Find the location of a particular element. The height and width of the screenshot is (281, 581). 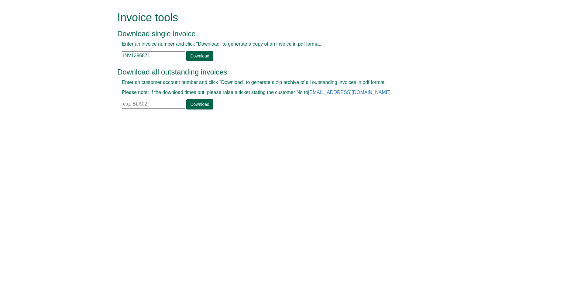

h3: Download all outstanding invoices is located at coordinates (284, 72).